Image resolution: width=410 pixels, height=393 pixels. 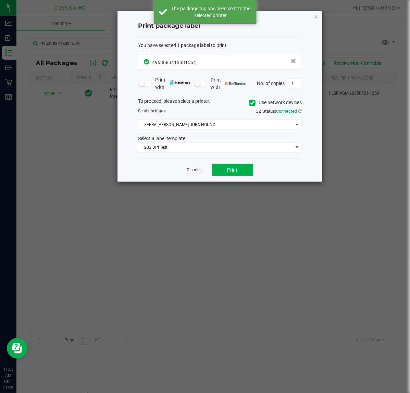 What do you see at coordinates (147, 62) in the screenshot?
I see `span: In Sync` at bounding box center [147, 62].